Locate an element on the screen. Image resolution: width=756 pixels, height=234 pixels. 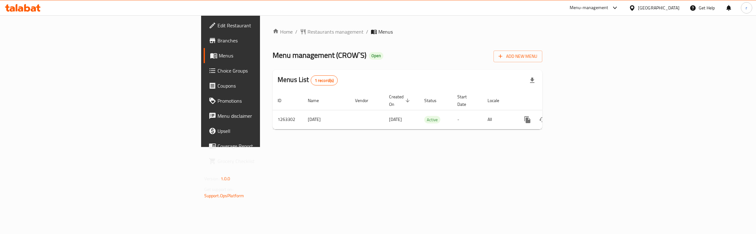
button: Add New Menu is located at coordinates (518, 56).